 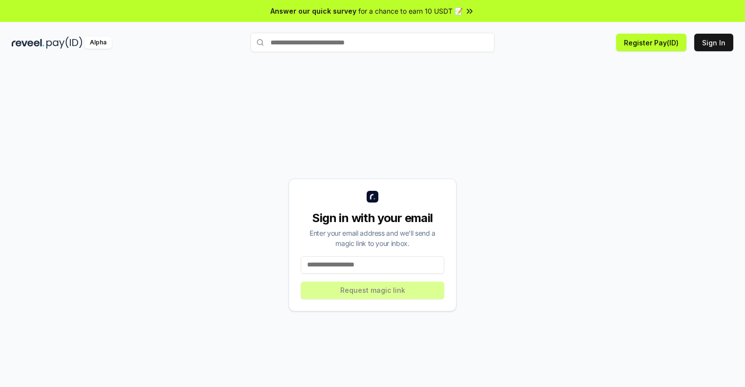 What do you see at coordinates (372, 238) in the screenshot?
I see `div: Enter your email address and we’ll send a magic link to your inbox.` at bounding box center [372, 238].